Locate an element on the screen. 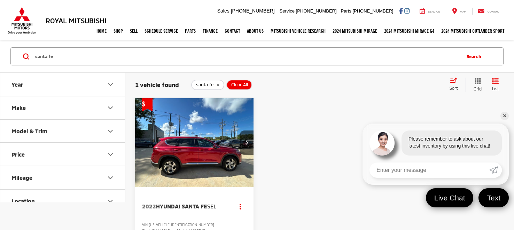 This screenshot has width=514, height=230. a: Schedule Service: Opens in a new tab is located at coordinates (161, 31).